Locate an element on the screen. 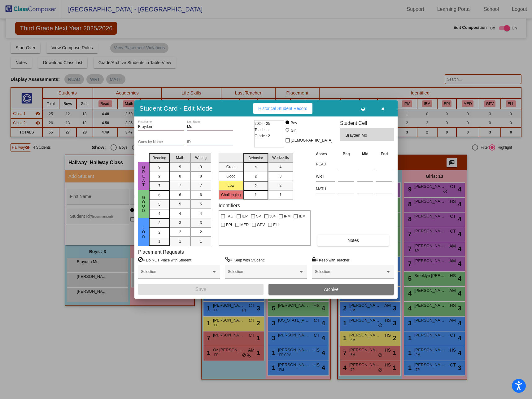  span: IBM is located at coordinates (302, 216).